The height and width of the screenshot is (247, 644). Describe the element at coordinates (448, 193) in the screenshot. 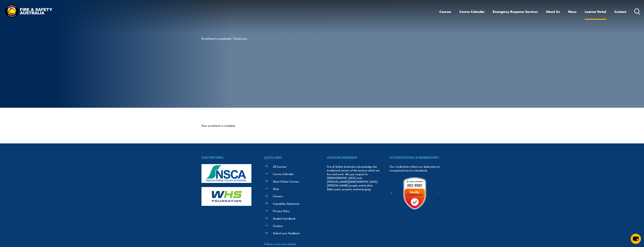

I see `img: ewpa-logo` at that location.